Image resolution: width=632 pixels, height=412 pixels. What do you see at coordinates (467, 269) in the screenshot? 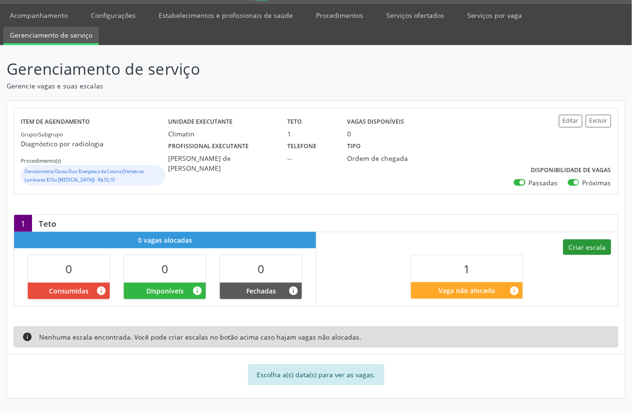
I see `span: 1` at bounding box center [467, 269].